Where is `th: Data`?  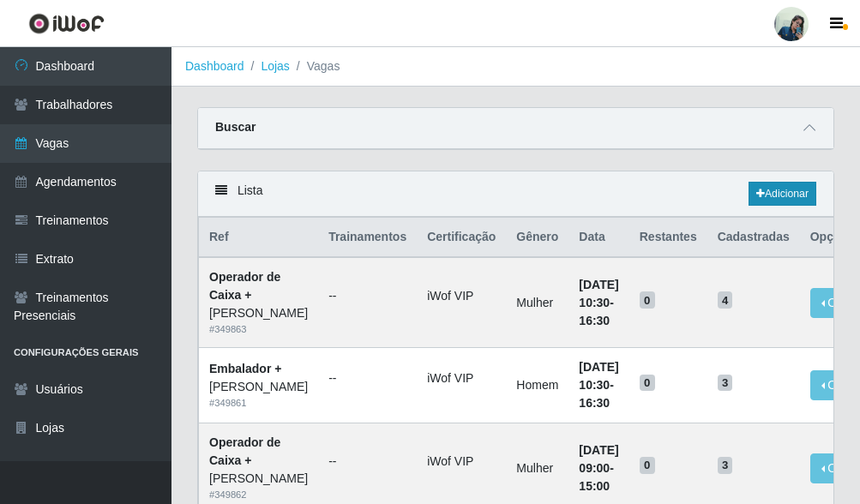
th: Data is located at coordinates (599, 238).